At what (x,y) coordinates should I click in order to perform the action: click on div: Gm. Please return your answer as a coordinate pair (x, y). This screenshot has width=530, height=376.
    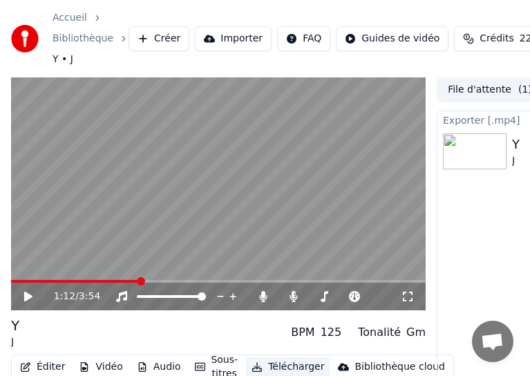
    Looking at the image, I should click on (416, 333).